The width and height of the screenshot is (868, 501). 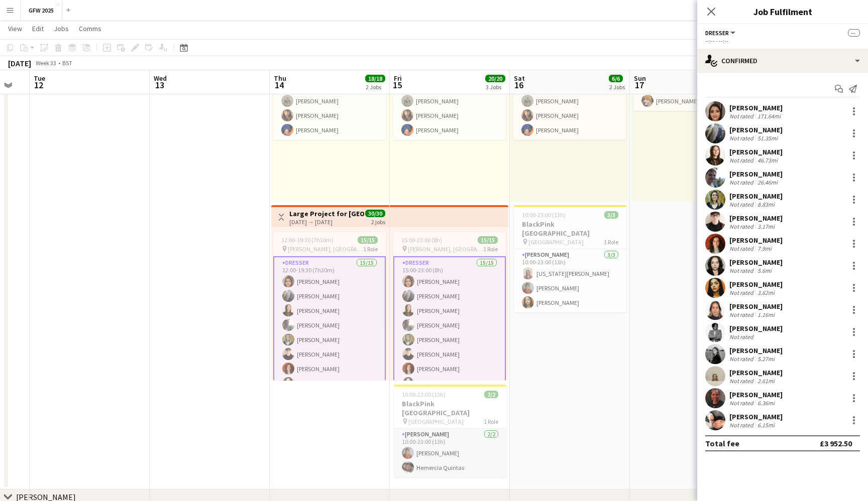 I want to click on a: Jobs, so click(x=62, y=28).